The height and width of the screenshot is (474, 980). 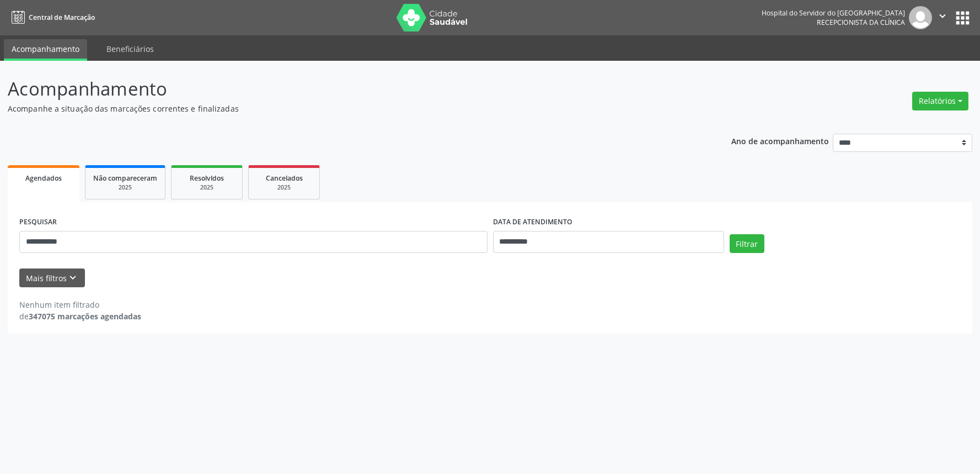 I want to click on span: Cancelados, so click(x=284, y=178).